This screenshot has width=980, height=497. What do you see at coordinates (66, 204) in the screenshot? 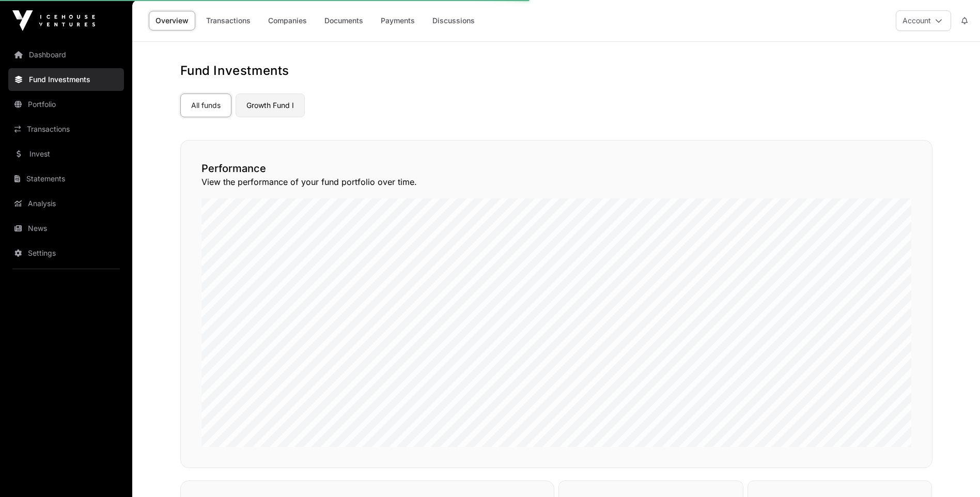
I see `a: Analysis` at bounding box center [66, 204].